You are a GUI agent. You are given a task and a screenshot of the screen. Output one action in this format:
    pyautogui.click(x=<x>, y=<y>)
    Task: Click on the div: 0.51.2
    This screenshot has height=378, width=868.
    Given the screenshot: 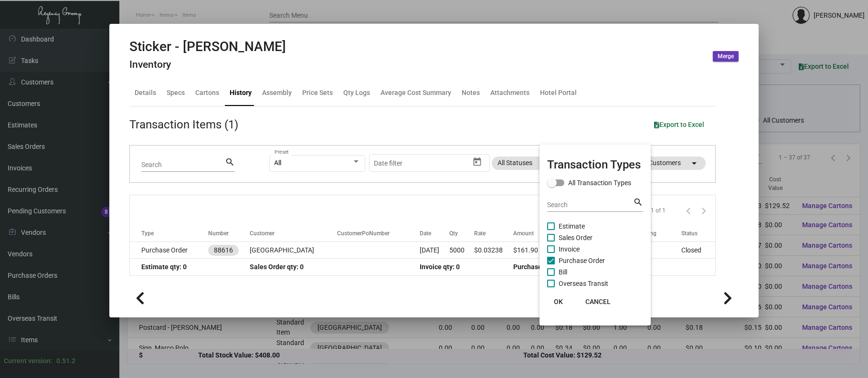 What is the action you would take?
    pyautogui.click(x=66, y=361)
    